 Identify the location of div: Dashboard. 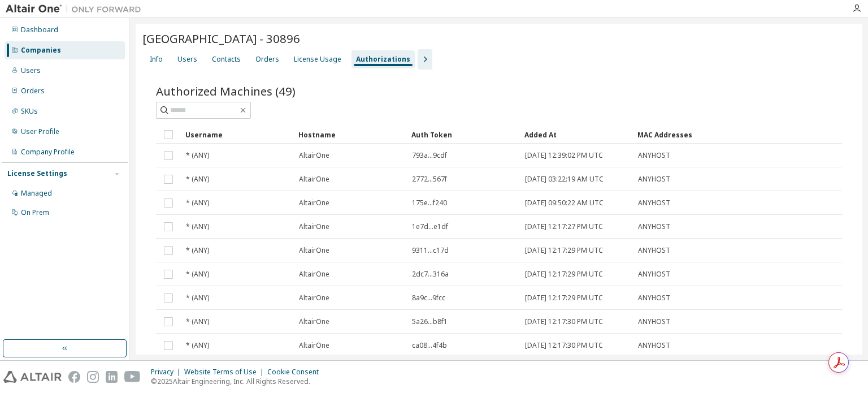
(40, 30).